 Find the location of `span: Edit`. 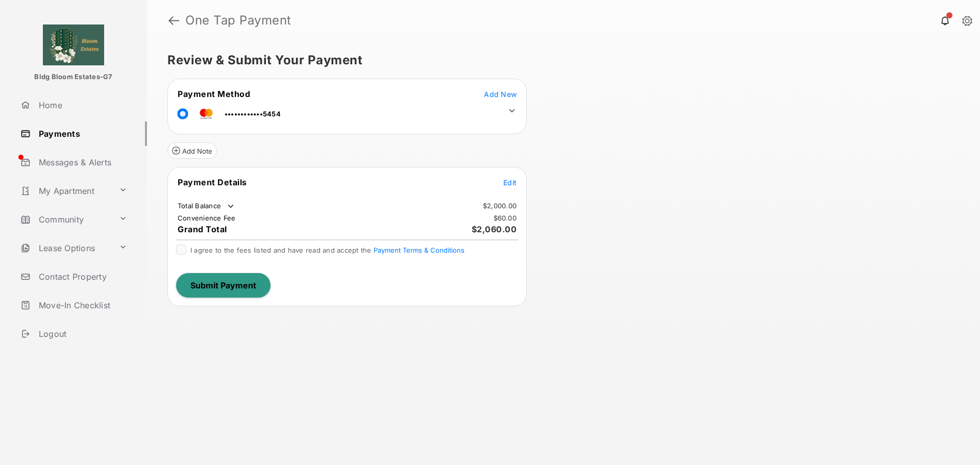

span: Edit is located at coordinates (510, 182).